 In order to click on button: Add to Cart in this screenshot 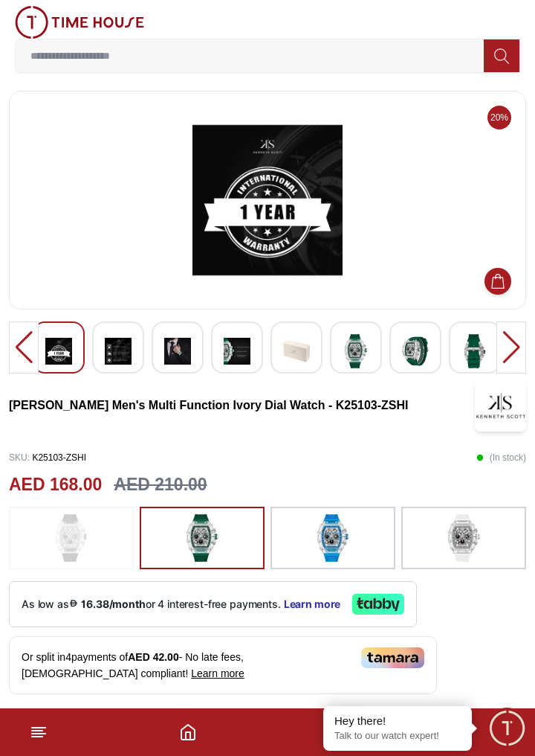, I will do `click(498, 281)`.